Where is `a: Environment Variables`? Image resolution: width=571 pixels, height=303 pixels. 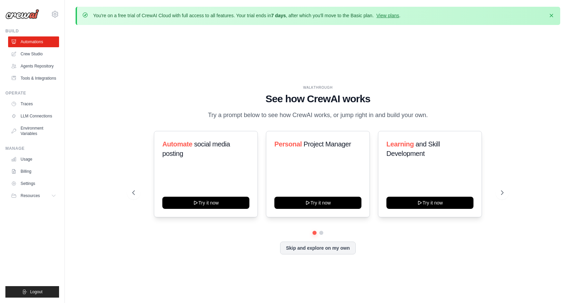 a: Environment Variables is located at coordinates (33, 131).